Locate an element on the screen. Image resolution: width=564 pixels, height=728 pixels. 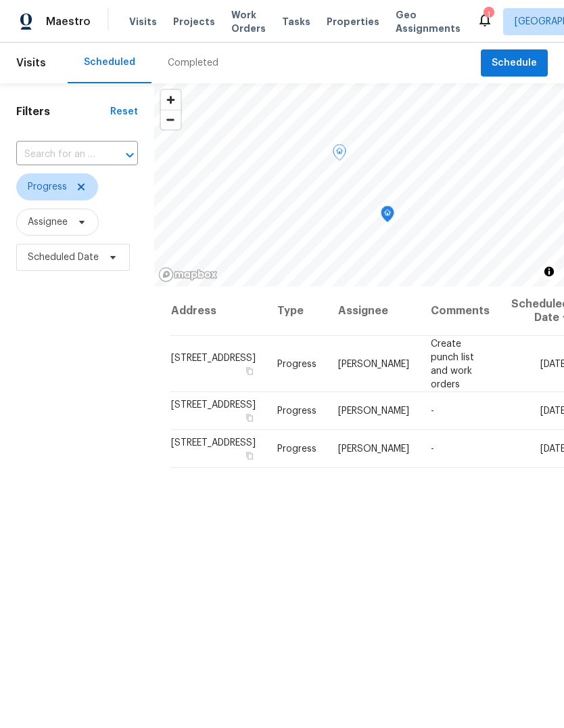
button: Zoom in is located at coordinates (171, 99).